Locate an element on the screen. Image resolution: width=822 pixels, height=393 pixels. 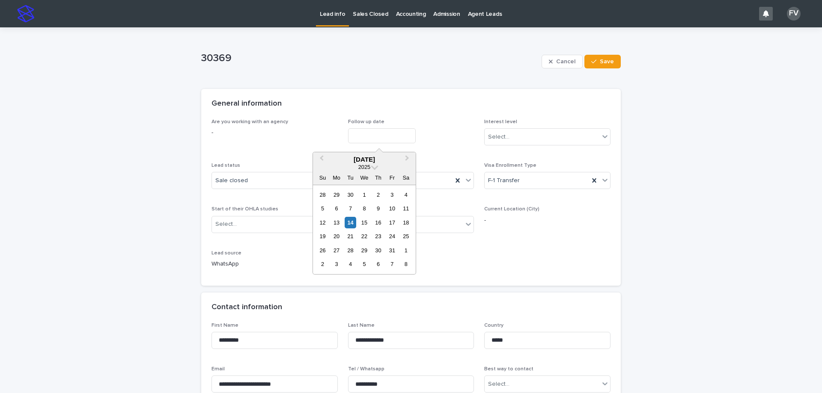
div: Choose Wednesday, October 22nd, 2025 is located at coordinates (364, 236).